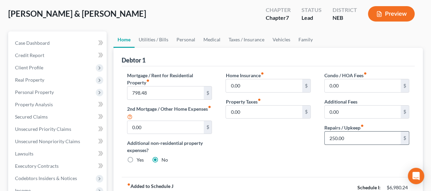  I want to click on a: Utilities / Bills, so click(153, 40).